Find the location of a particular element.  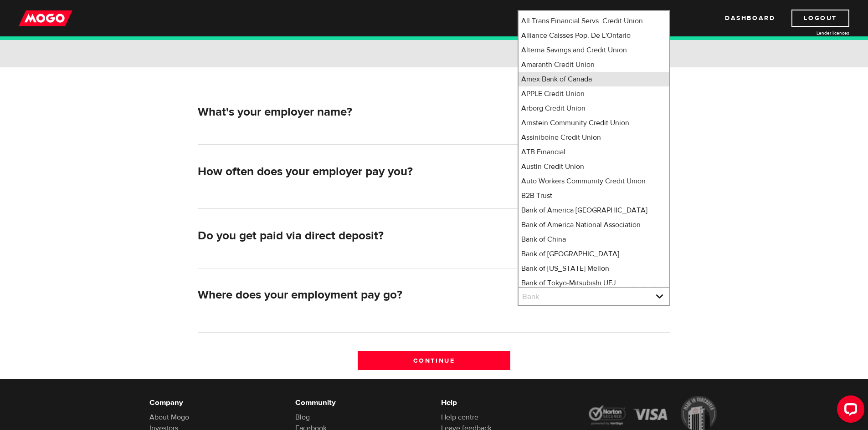

a: About Mogo is located at coordinates (169, 418).